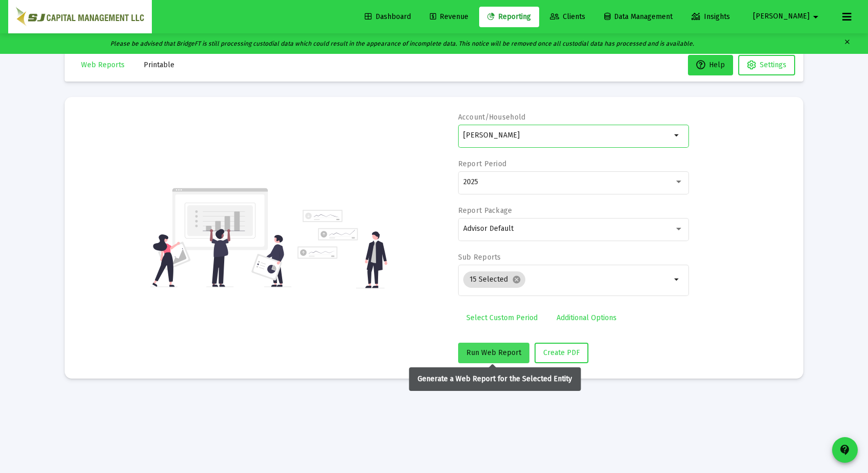  What do you see at coordinates (449, 17) in the screenshot?
I see `a: Revenue` at bounding box center [449, 17].